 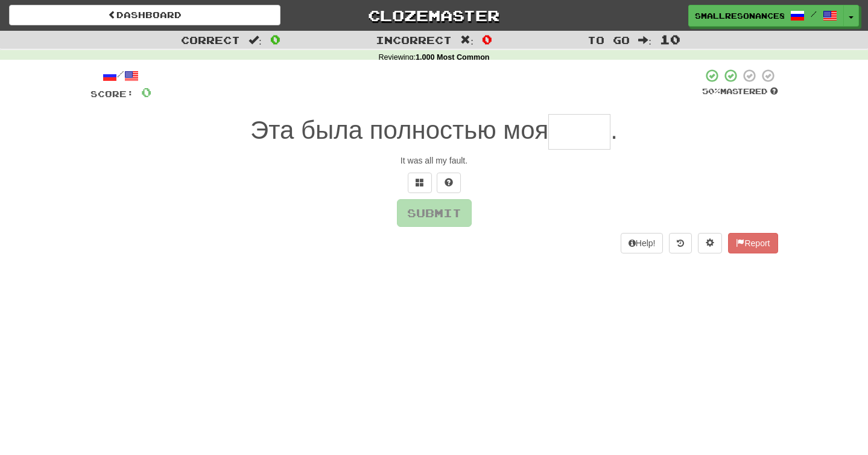 I want to click on a: Clozemaster, so click(x=434, y=15).